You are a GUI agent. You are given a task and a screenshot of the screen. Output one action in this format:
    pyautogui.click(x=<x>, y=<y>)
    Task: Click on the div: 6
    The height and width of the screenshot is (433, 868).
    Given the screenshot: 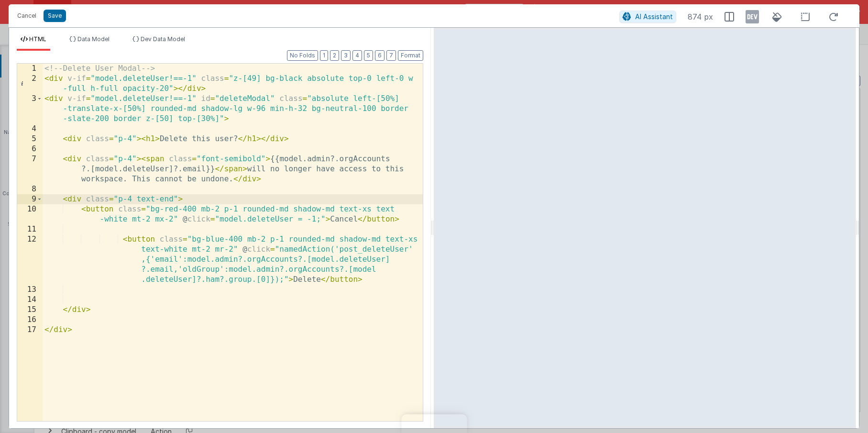 What is the action you would take?
    pyautogui.click(x=30, y=149)
    